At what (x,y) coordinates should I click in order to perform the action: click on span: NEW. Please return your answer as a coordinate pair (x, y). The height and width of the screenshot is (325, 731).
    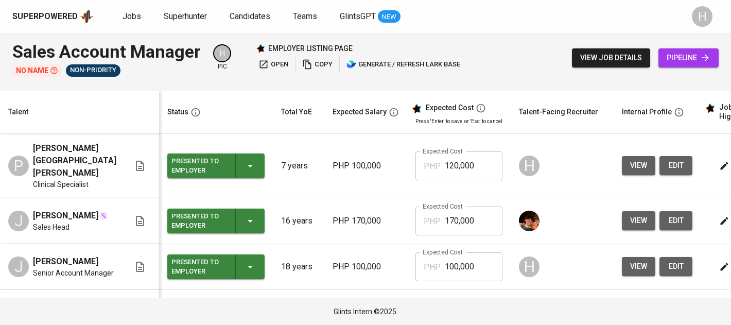
    Looking at the image, I should click on (389, 17).